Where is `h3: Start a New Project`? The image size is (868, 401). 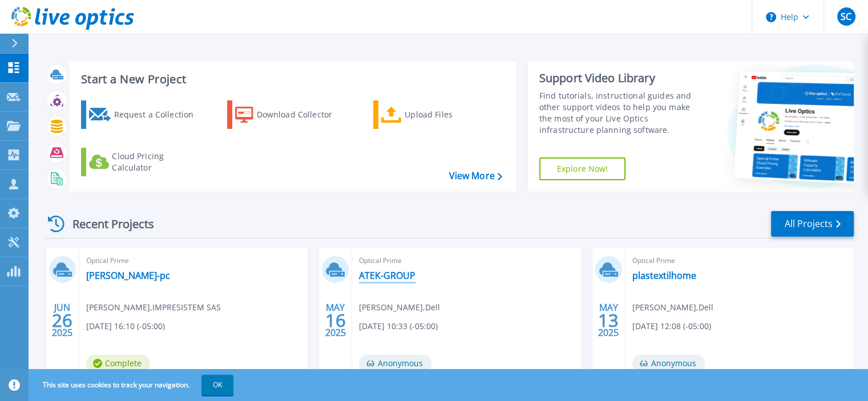
h3: Start a New Project is located at coordinates (291, 79).